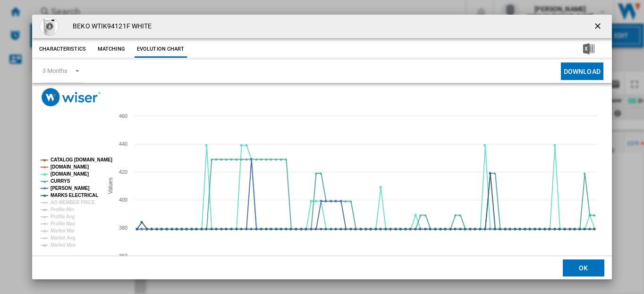  What do you see at coordinates (584, 267) in the screenshot?
I see `button: OK` at bounding box center [584, 267].